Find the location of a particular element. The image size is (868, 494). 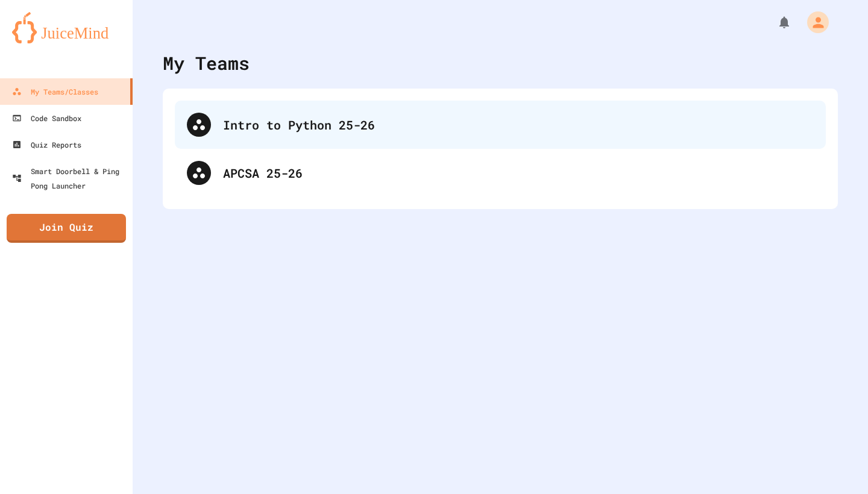

div: Quiz Reports is located at coordinates (46, 145).